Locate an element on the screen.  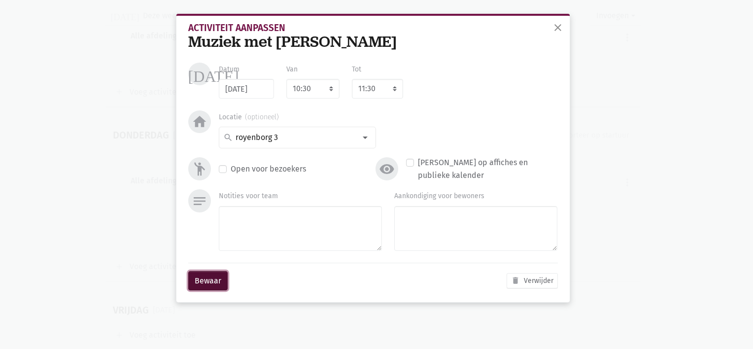
i: visibility is located at coordinates (387, 169).